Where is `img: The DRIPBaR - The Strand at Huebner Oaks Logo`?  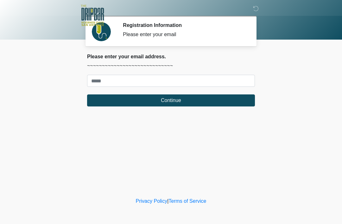
img: The DRIPBaR - The Strand at Huebner Oaks Logo is located at coordinates (92, 15).